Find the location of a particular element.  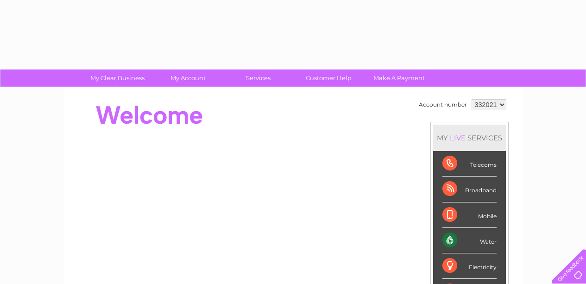

a: Services is located at coordinates (258, 78).